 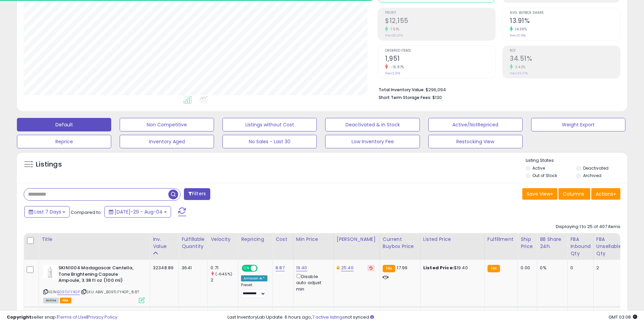 What do you see at coordinates (596, 168) in the screenshot?
I see `label: Deactivated` at bounding box center [596, 168].